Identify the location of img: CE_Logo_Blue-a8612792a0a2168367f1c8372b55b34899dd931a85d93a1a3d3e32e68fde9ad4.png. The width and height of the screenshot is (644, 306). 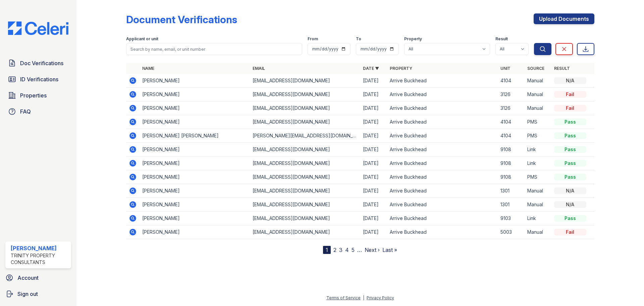
(38, 28).